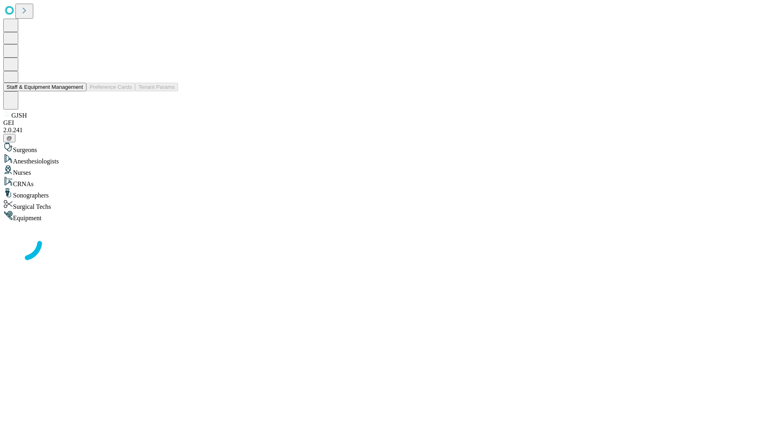  Describe the element at coordinates (157, 87) in the screenshot. I see `button: Tenant Params` at that location.